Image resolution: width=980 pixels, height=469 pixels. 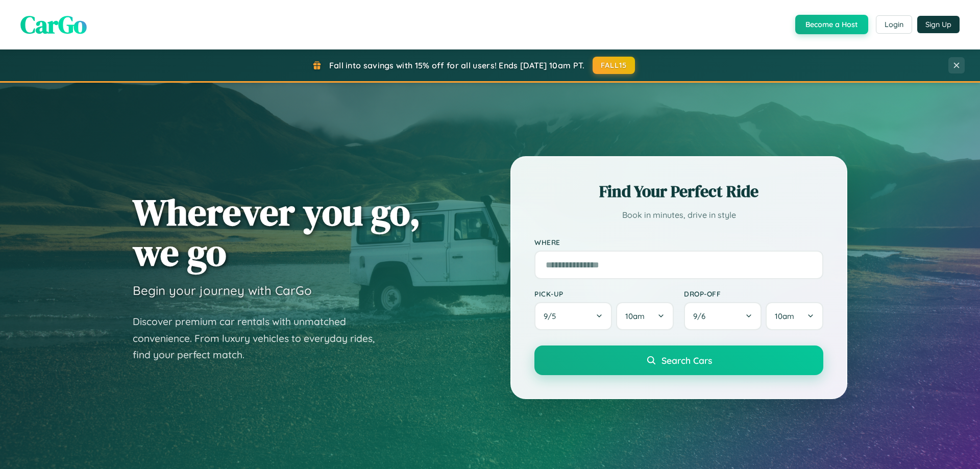 What do you see at coordinates (702, 316) in the screenshot?
I see `span: 9 / 6` at bounding box center [702, 316].